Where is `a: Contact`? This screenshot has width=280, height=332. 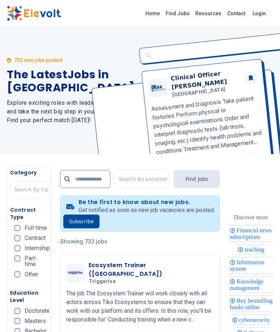
a: Contact is located at coordinates (237, 13).